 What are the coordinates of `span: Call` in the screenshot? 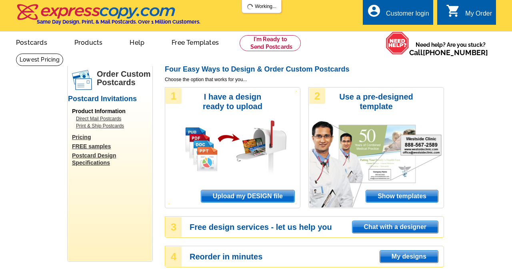 It's located at (448, 52).